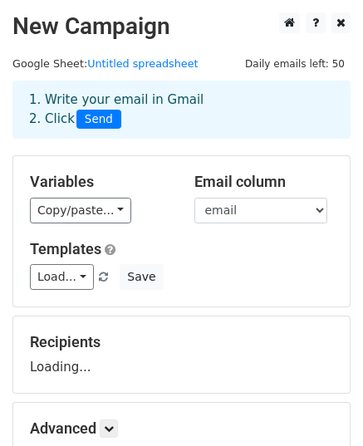 The image size is (363, 446). I want to click on a: Templates, so click(66, 248).